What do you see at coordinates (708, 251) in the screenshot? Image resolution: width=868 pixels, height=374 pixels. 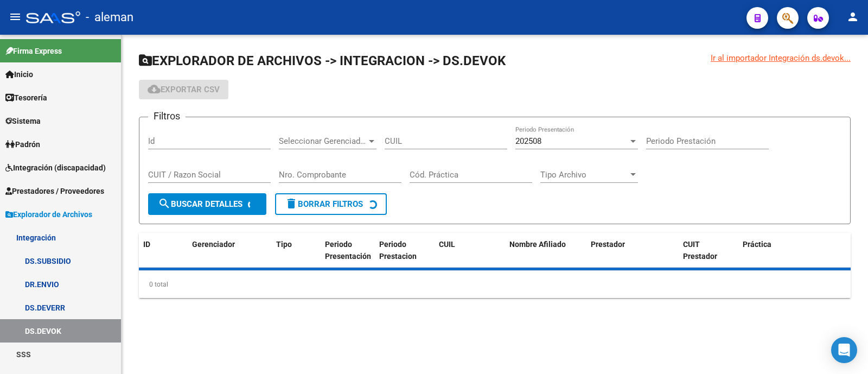 I see `datatable-header-cell: CUIT Prestador` at bounding box center [708, 251].